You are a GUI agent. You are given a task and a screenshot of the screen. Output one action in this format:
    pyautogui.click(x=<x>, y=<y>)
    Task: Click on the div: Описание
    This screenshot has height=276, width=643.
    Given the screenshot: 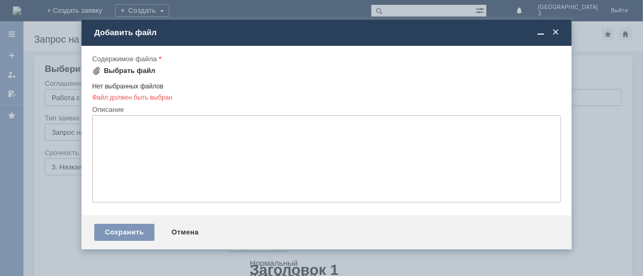 What is the action you would take?
    pyautogui.click(x=325, y=109)
    